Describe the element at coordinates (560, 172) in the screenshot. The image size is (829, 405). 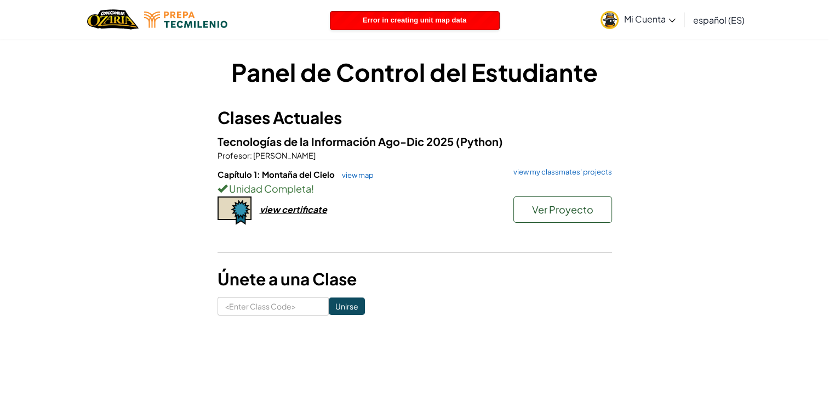
I see `a: view my classmates' projects` at that location.